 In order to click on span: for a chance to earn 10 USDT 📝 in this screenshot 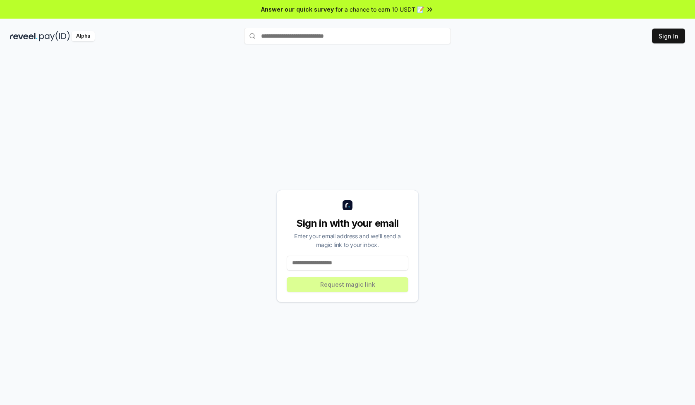, I will do `click(380, 9)`.